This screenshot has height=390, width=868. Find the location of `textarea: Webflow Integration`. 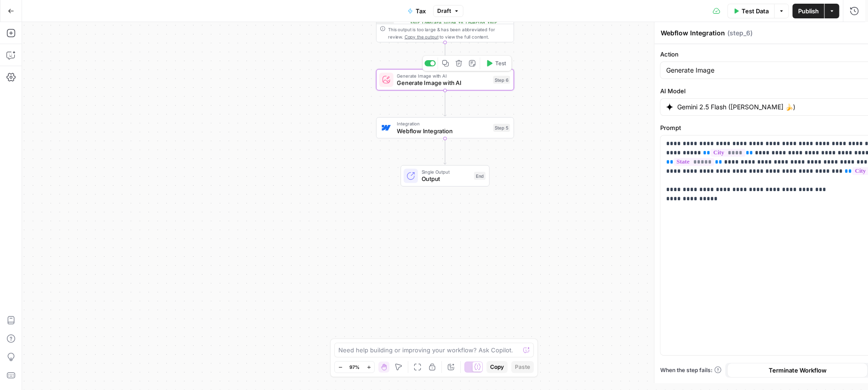

textarea: Webflow Integration is located at coordinates (693, 33).